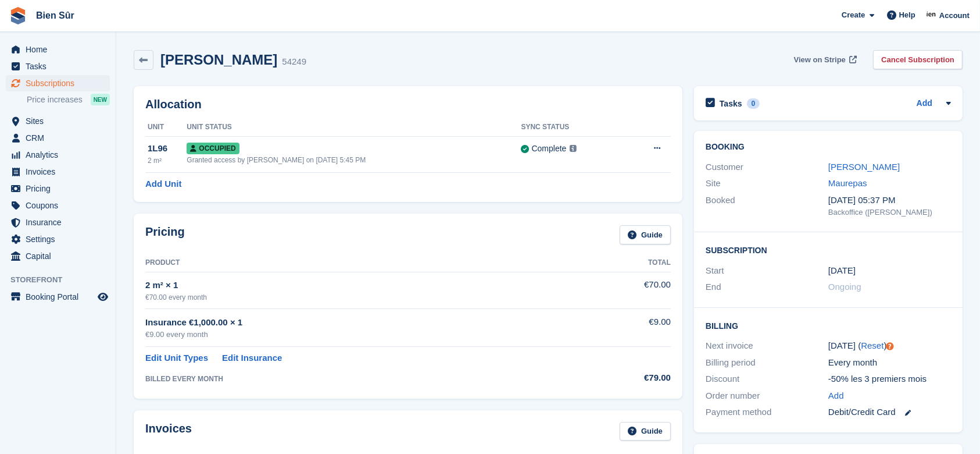  What do you see at coordinates (573, 149) in the screenshot?
I see `img: icon-info-grey-7440780725fd019a000dd9b08b2336e03edf1995a4989e88bcd33f0948082b44.svg` at bounding box center [573, 149].